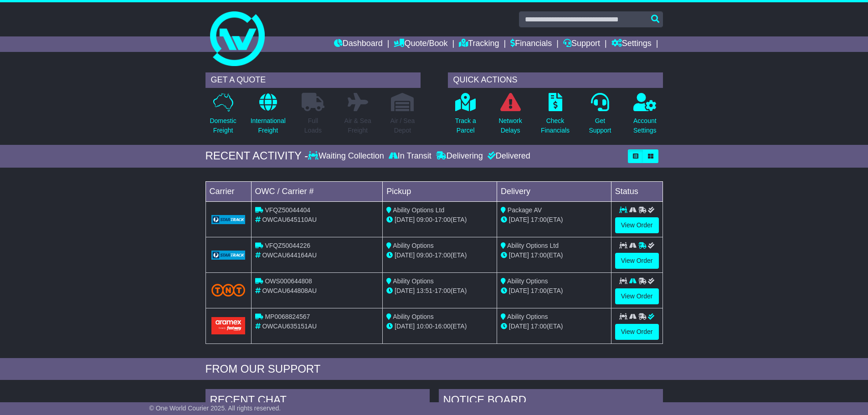 The width and height of the screenshot is (868, 415). What do you see at coordinates (479, 44) in the screenshot?
I see `a: Tracking` at bounding box center [479, 44].